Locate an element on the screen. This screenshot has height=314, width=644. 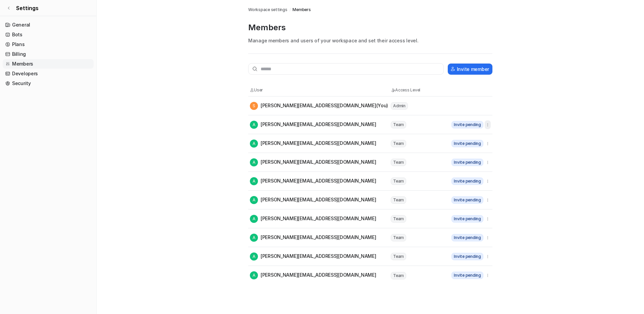
img: Access Level is located at coordinates (393, 90).